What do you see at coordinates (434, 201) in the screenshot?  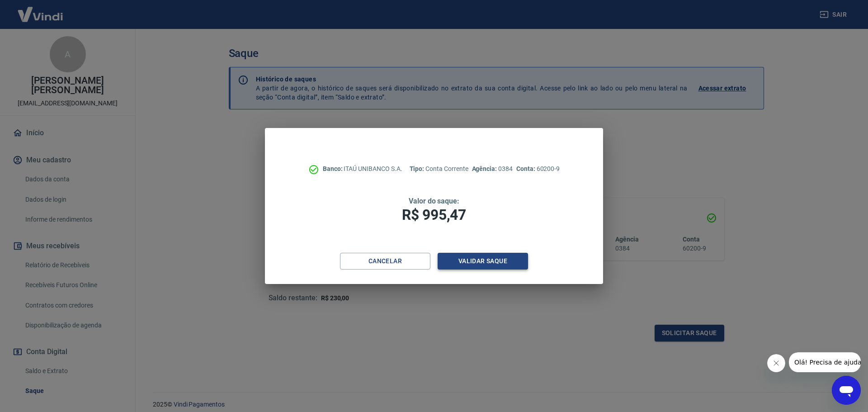 I see `span: Valor do saque:` at bounding box center [434, 201].